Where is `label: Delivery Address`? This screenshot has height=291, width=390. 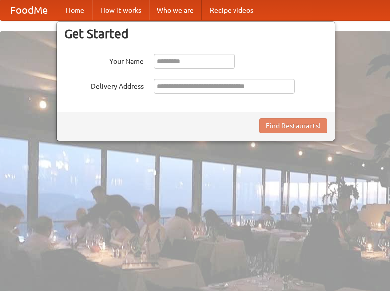
label: Delivery Address is located at coordinates (104, 85).